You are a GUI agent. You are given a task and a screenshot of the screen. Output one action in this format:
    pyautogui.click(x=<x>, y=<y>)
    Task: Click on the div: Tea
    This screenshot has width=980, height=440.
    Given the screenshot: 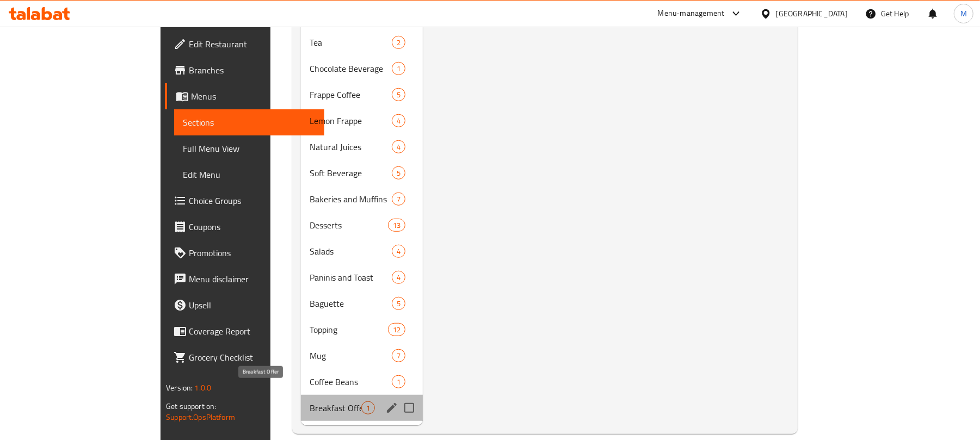 What is the action you would take?
    pyautogui.click(x=351, y=43)
    